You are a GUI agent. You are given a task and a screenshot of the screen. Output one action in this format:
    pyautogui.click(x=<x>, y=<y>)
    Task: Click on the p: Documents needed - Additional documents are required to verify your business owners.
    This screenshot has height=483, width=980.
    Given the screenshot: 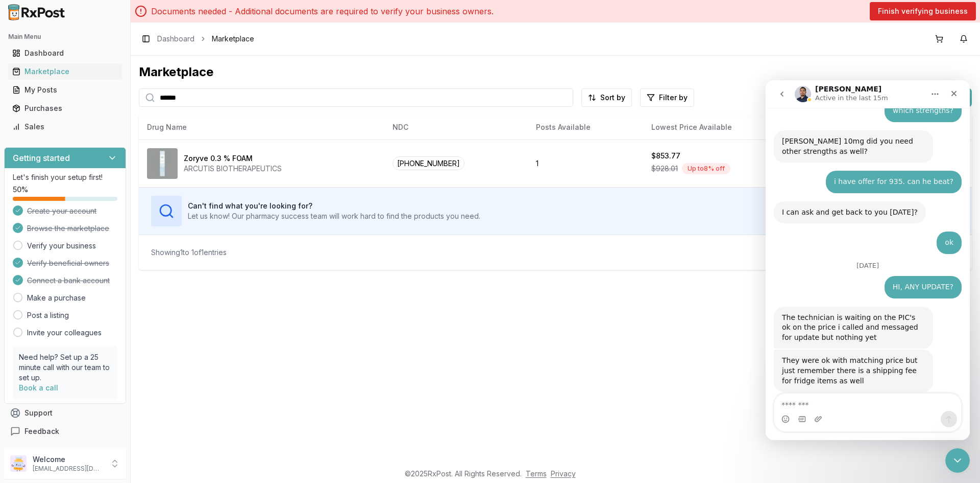 What is the action you would take?
    pyautogui.click(x=322, y=11)
    